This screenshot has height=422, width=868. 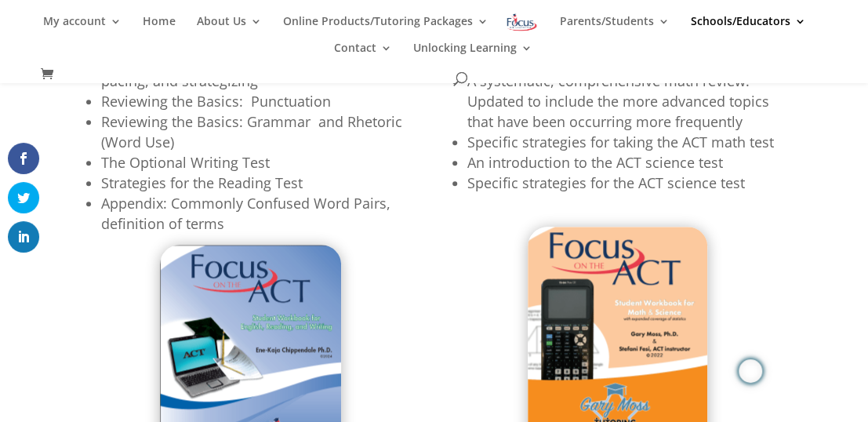 I want to click on a: My account, so click(x=82, y=29).